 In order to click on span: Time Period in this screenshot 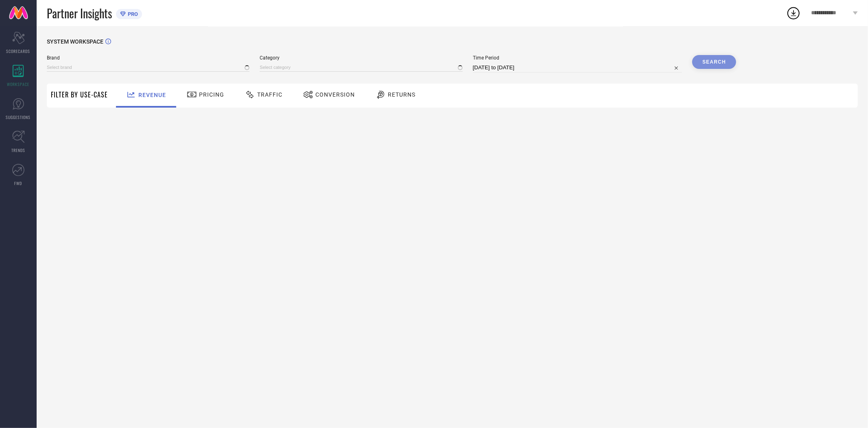, I will do `click(578, 58)`.